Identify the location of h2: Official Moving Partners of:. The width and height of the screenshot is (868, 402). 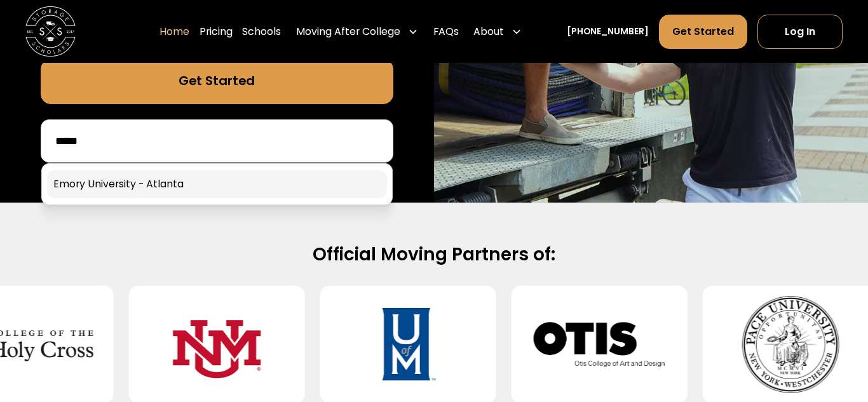
(433, 255).